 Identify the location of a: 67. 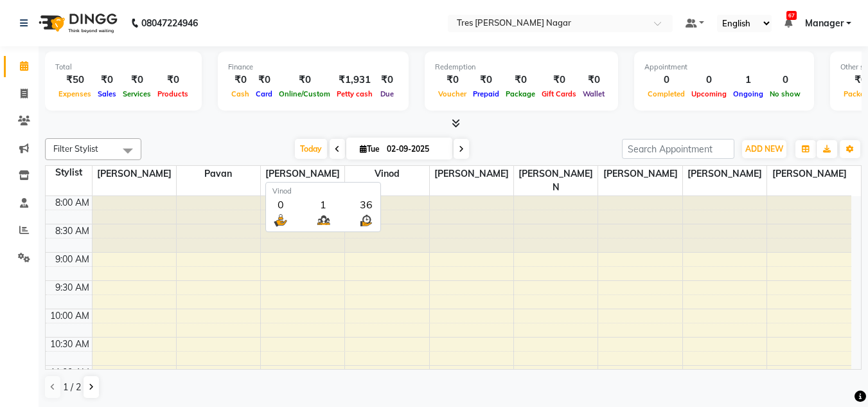
(789, 23).